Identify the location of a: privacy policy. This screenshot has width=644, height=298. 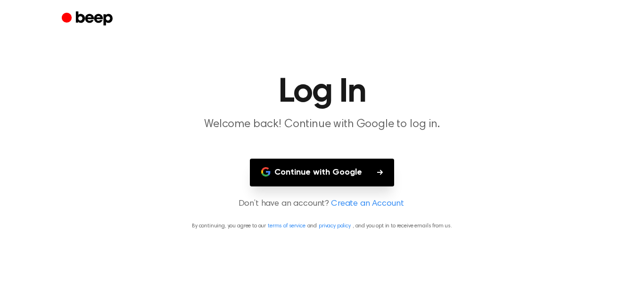
(335, 226).